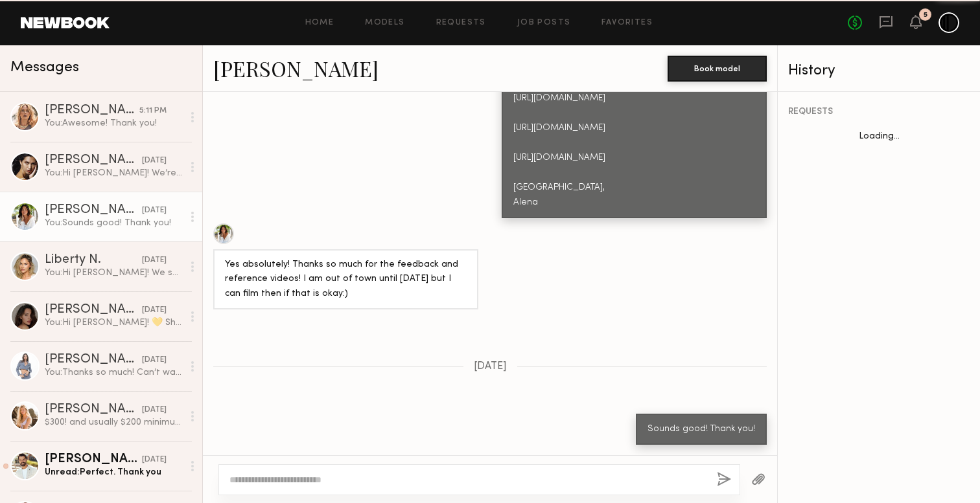 This screenshot has height=503, width=980. What do you see at coordinates (701, 429) in the screenshot?
I see `div: Sounds good! Thank you!` at bounding box center [701, 429].